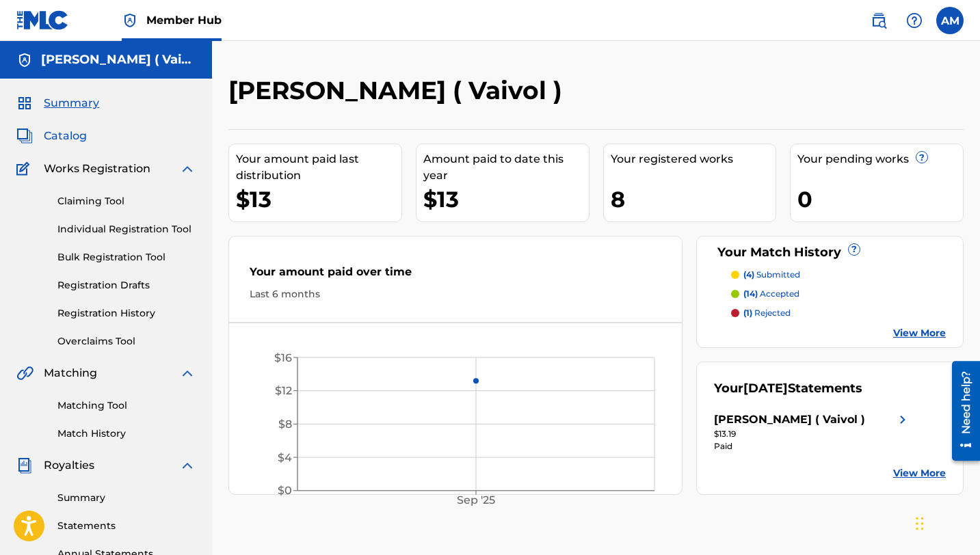 The image size is (980, 555). What do you see at coordinates (126, 201) in the screenshot?
I see `a: Claiming Tool` at bounding box center [126, 201].